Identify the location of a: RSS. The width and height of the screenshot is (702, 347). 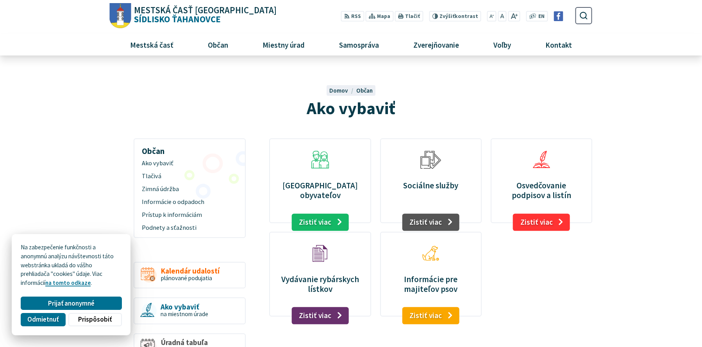
(352, 16).